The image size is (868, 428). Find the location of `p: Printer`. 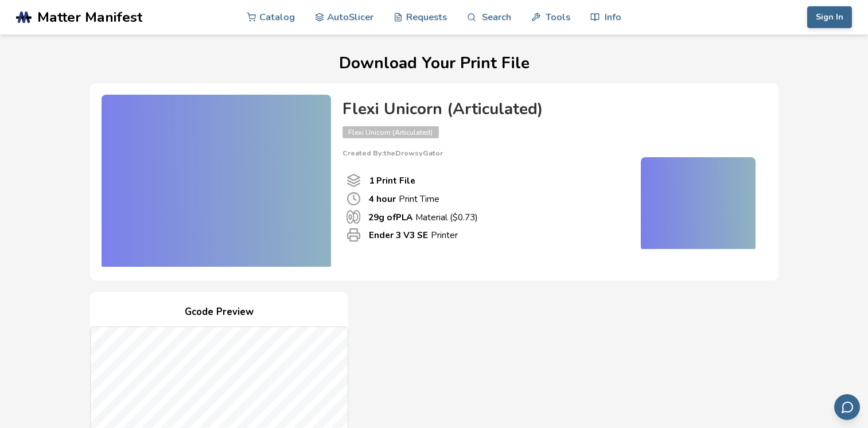

p: Printer is located at coordinates (413, 235).